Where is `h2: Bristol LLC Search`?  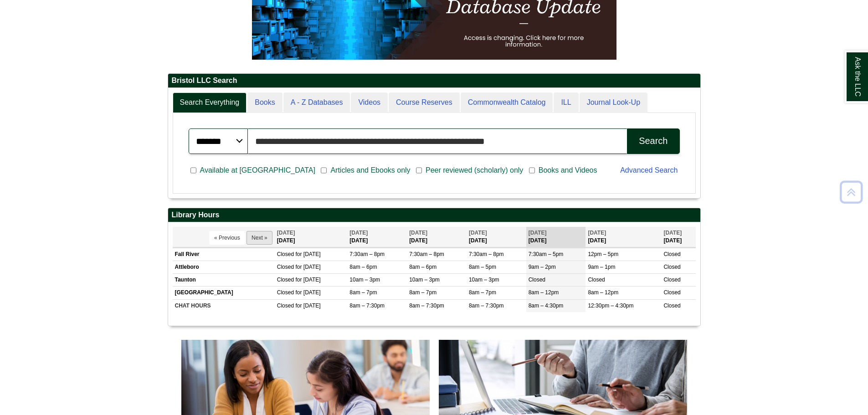 h2: Bristol LLC Search is located at coordinates (435, 81).